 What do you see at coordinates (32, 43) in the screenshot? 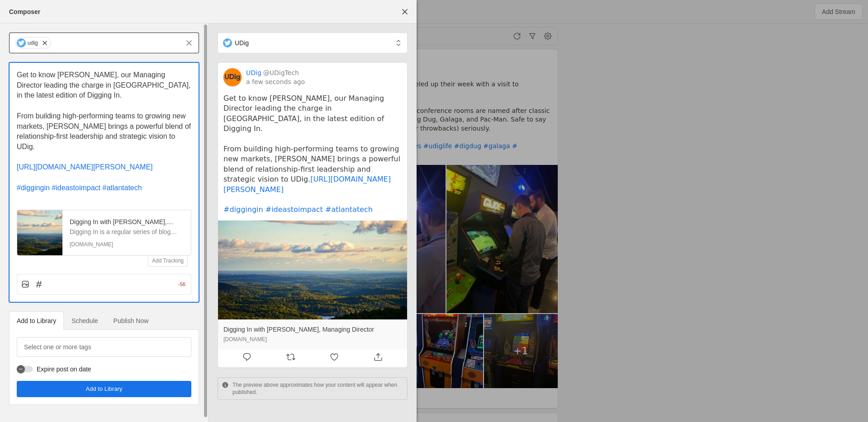
I see `div: udig` at bounding box center [32, 43].